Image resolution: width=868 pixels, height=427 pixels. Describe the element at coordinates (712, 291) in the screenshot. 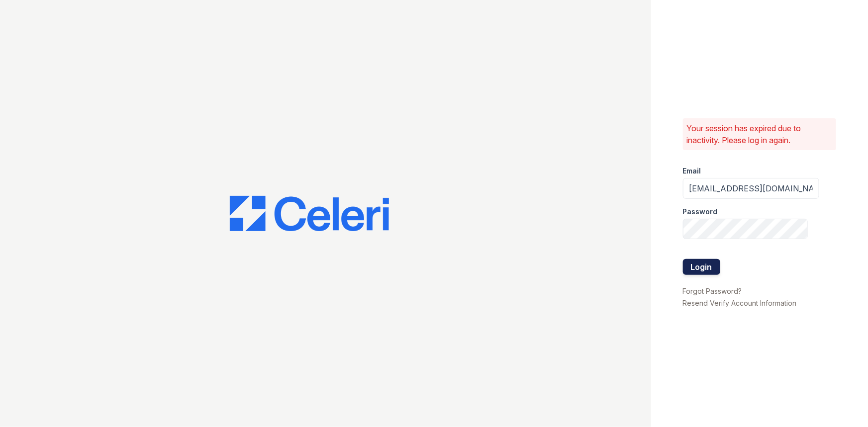

I see `a: Forgot Password?` at that location.